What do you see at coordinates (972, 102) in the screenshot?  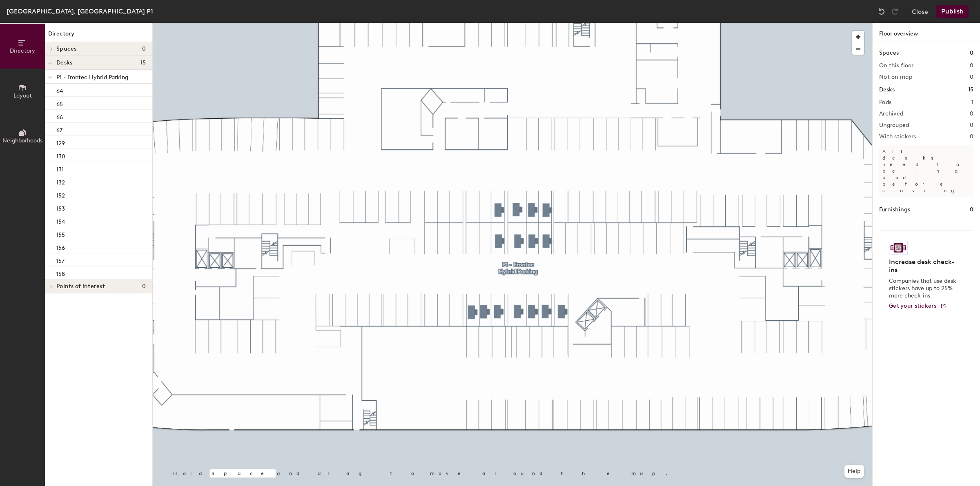 I see `h2: 1` at bounding box center [972, 102].